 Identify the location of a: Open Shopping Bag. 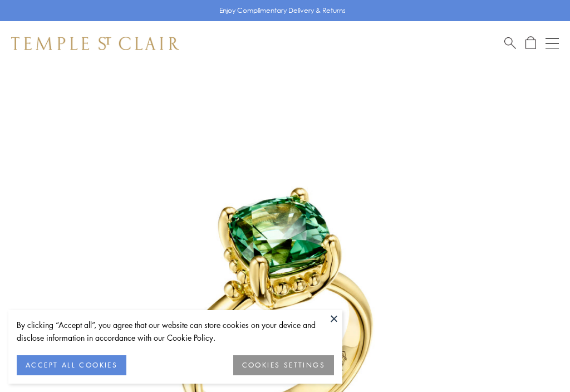
(531, 43).